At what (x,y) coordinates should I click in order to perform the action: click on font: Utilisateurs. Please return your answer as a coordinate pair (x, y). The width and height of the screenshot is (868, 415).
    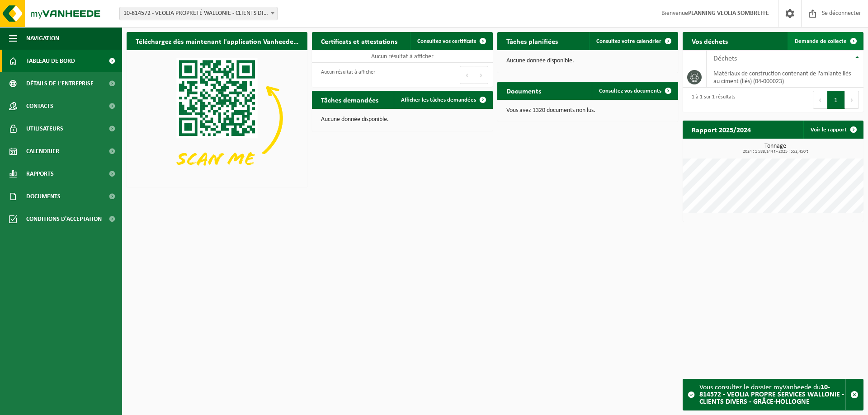
    Looking at the image, I should click on (45, 129).